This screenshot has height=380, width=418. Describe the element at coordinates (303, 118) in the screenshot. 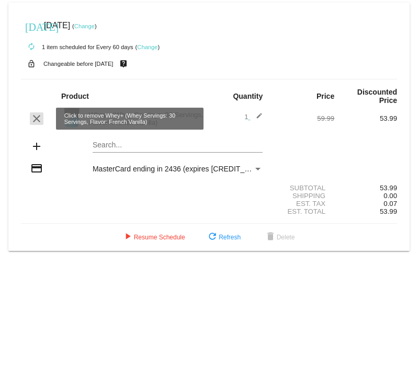

I see `div: 59.99` at that location.